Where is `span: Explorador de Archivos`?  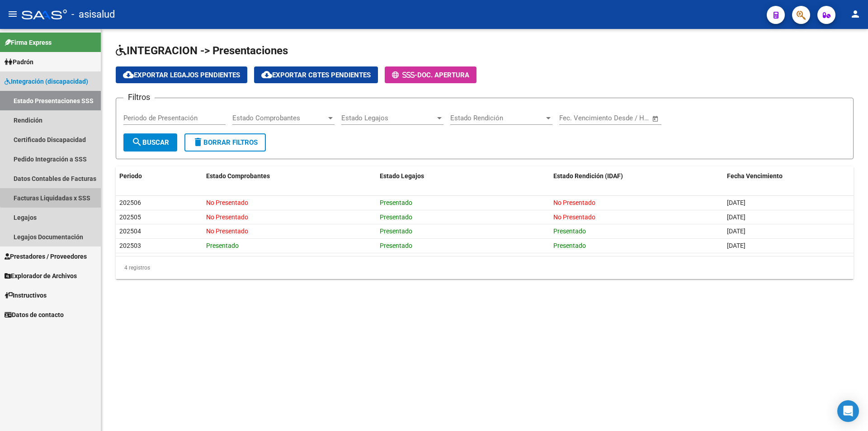
span: Explorador de Archivos is located at coordinates (41, 276).